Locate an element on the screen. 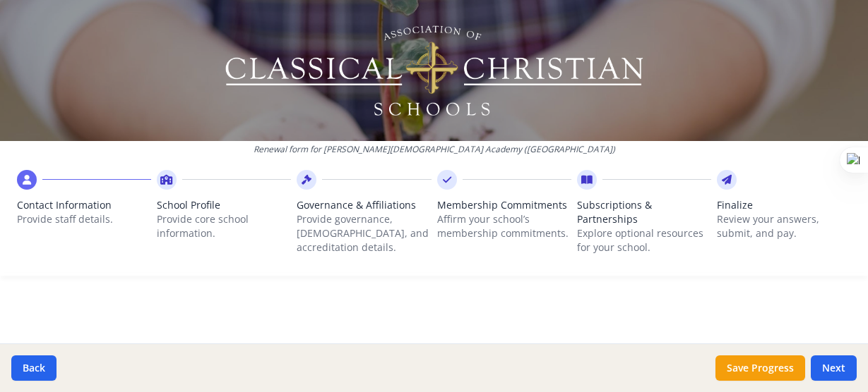 The width and height of the screenshot is (868, 392). span: Membership Commitments is located at coordinates (504, 206).